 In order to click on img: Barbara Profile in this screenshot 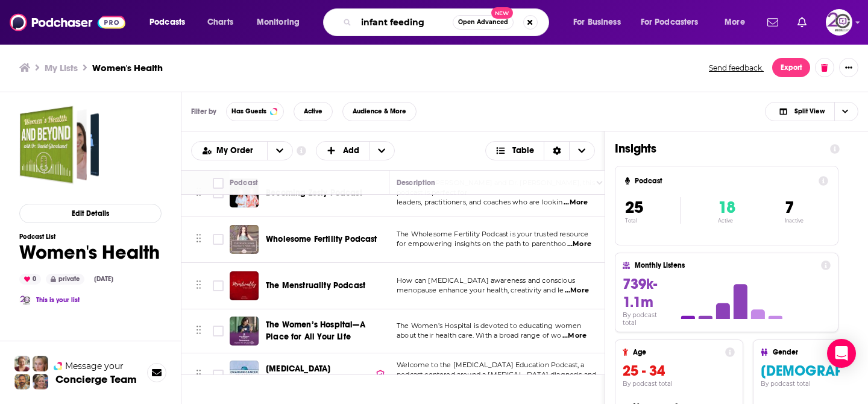, I will do `click(40, 382)`.